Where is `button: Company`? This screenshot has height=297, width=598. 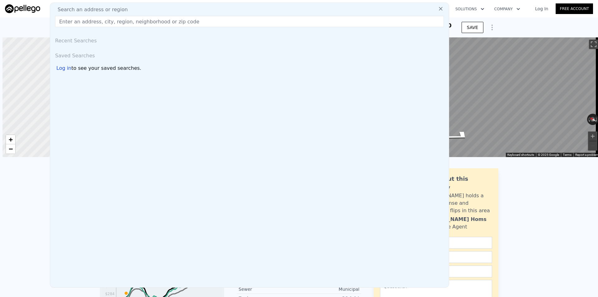
button: Company is located at coordinates (507, 9).